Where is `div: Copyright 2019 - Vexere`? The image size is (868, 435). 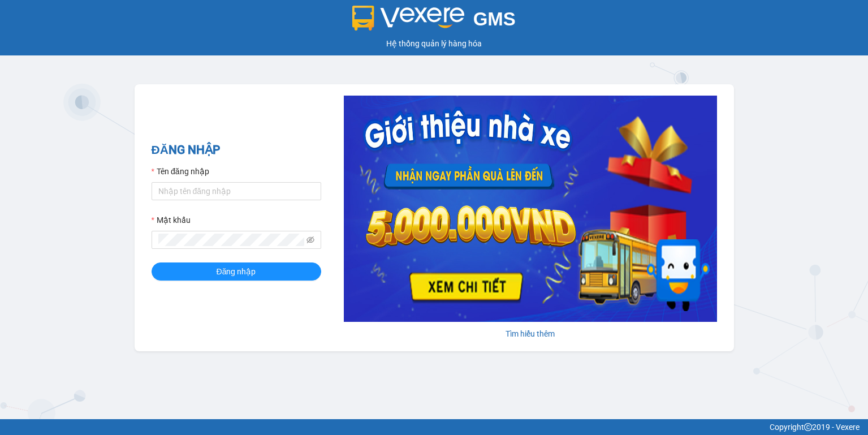
div: Copyright 2019 - Vexere is located at coordinates (434, 427).